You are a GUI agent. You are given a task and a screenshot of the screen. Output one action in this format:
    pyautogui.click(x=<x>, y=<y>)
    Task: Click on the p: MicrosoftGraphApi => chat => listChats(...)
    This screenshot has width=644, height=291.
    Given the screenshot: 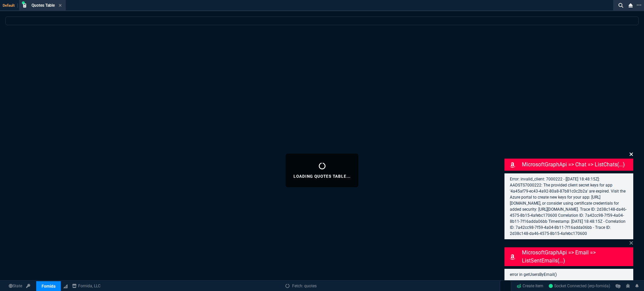 What is the action you would take?
    pyautogui.click(x=577, y=165)
    